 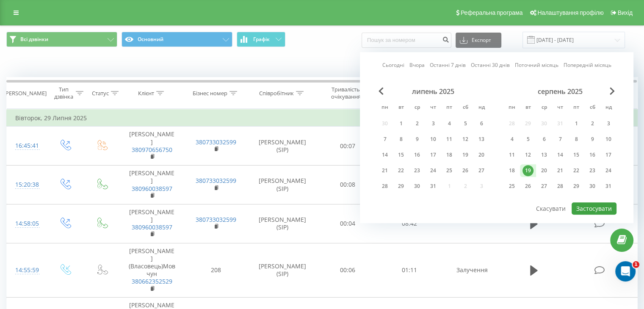 What do you see at coordinates (433, 108) in the screenshot?
I see `abbr: четвер` at bounding box center [433, 108].